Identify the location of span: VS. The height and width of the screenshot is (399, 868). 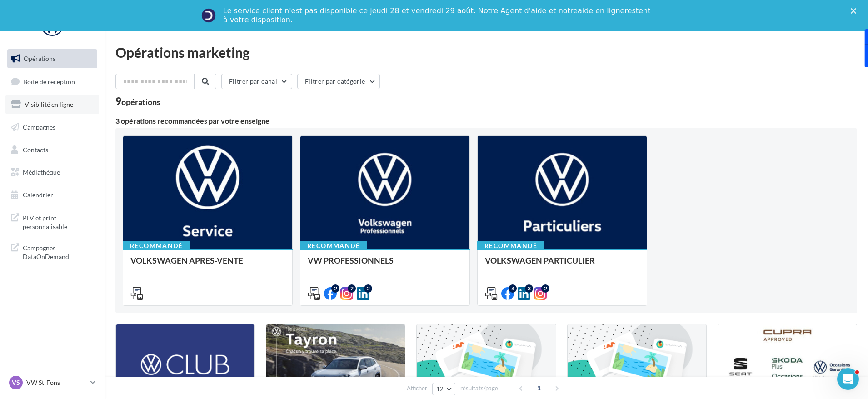
(16, 383).